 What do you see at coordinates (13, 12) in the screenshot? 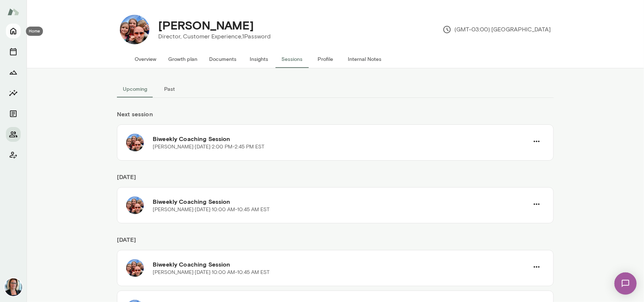
I see `img: Mento` at bounding box center [13, 12].